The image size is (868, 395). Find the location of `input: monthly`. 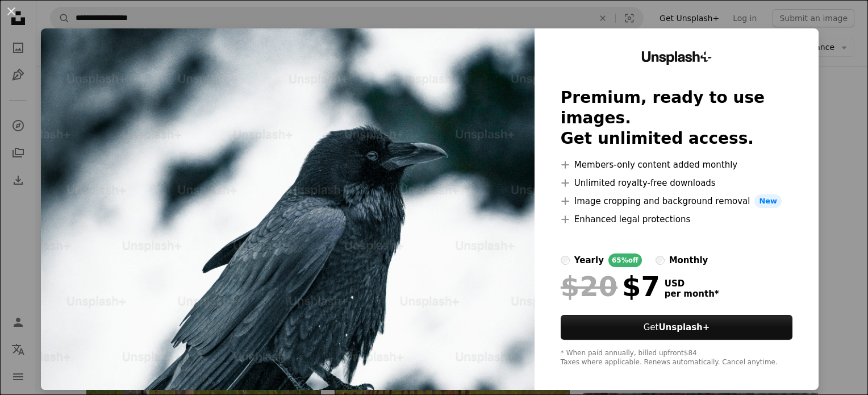

input: monthly is located at coordinates (660, 260).